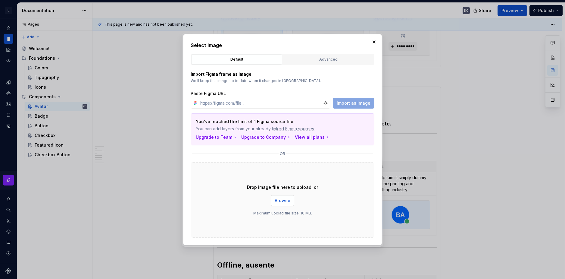  What do you see at coordinates (237, 59) in the screenshot?
I see `div: Default` at bounding box center [237, 59].